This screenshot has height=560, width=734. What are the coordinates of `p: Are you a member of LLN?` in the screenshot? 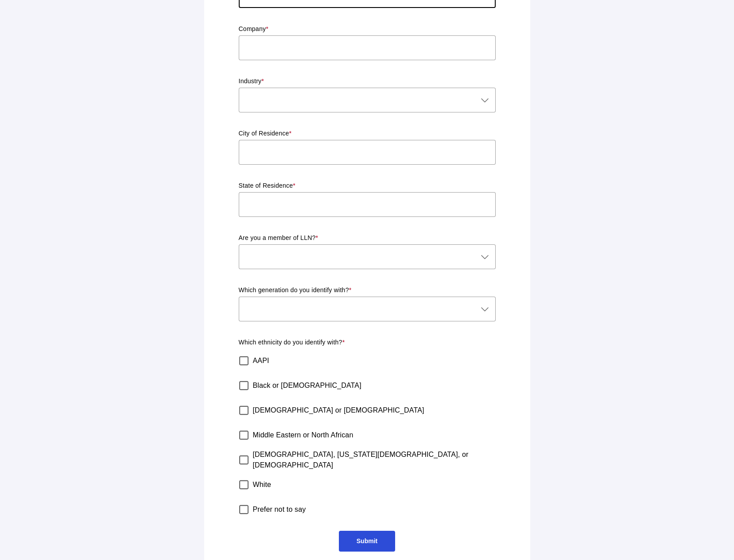 It's located at (367, 239).